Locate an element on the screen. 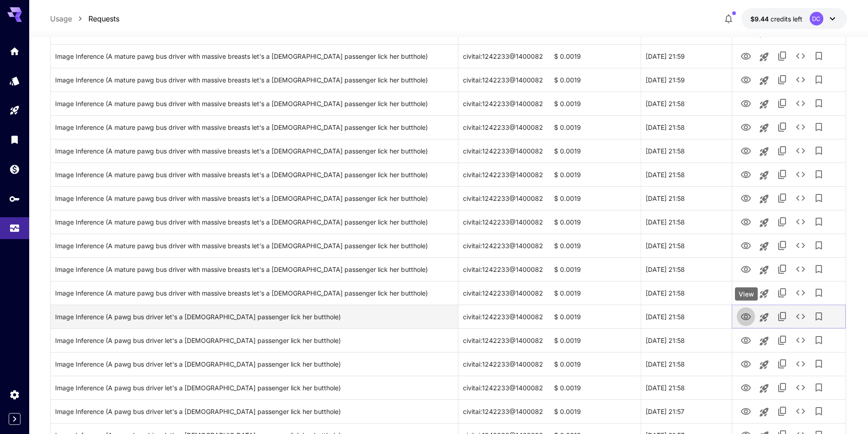 This screenshot has width=868, height=434. div: Home is located at coordinates (15, 51).